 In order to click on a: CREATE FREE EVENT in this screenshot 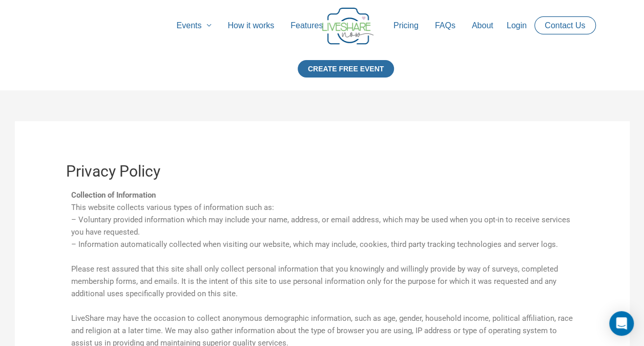, I will do `click(346, 75)`.